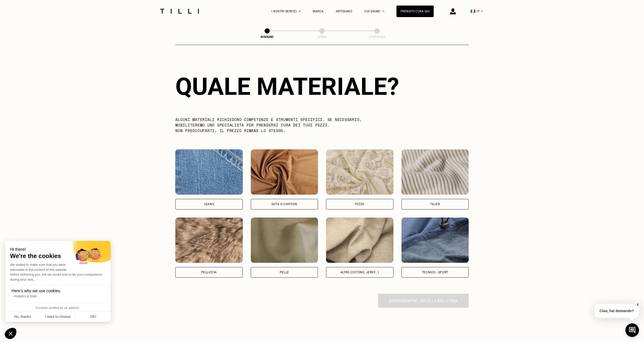  Describe the element at coordinates (415, 11) in the screenshot. I see `div: Prenditi cura qui` at that location.